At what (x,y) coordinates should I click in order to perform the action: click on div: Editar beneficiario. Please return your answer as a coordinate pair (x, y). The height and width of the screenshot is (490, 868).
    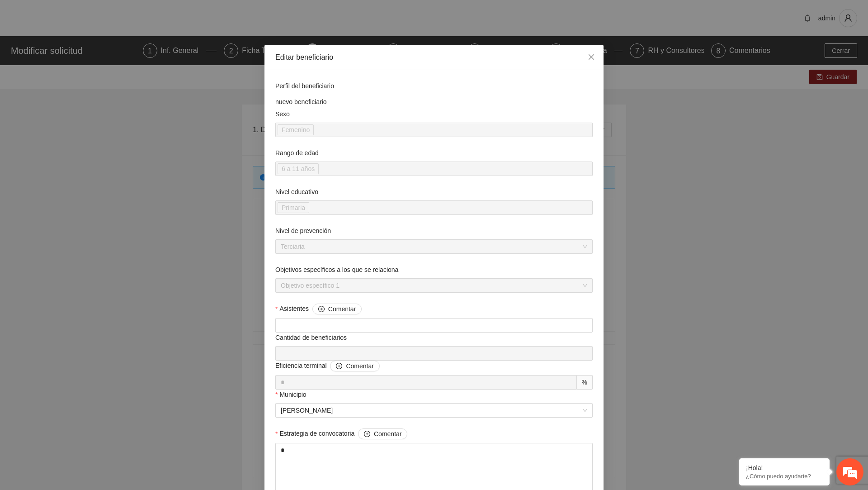
    Looking at the image, I should click on (434, 57).